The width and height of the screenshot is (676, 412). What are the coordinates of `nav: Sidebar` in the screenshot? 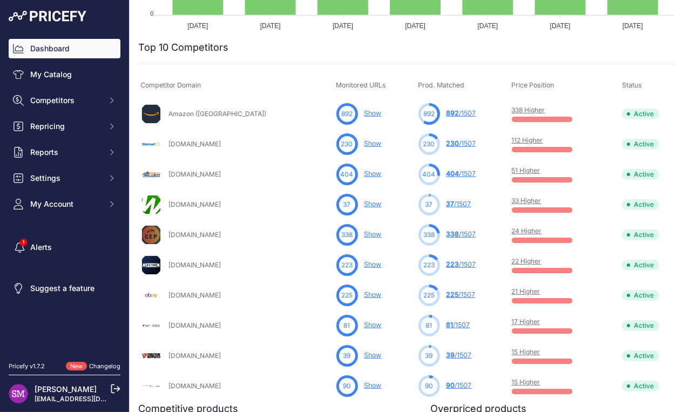 It's located at (64, 194).